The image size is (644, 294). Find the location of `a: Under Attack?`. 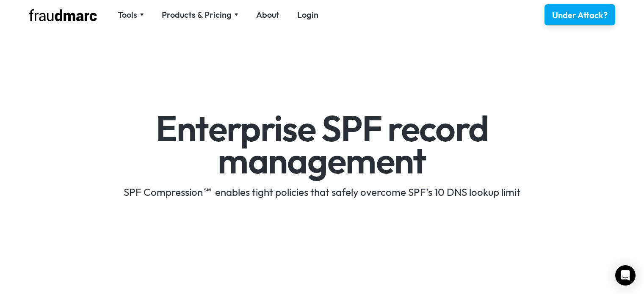

a: Under Attack? is located at coordinates (580, 15).